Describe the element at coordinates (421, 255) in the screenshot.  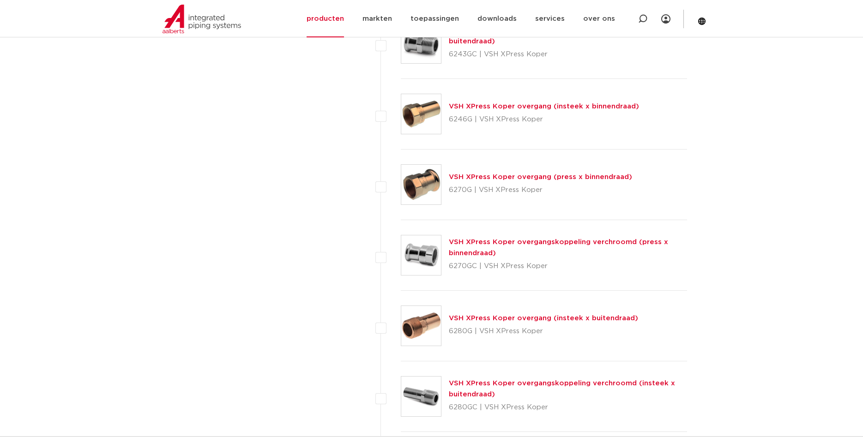
I see `img: Thumbnail for VSH XPress Koper overgangskoppeling verchroomd (press x binnendraad)` at that location.